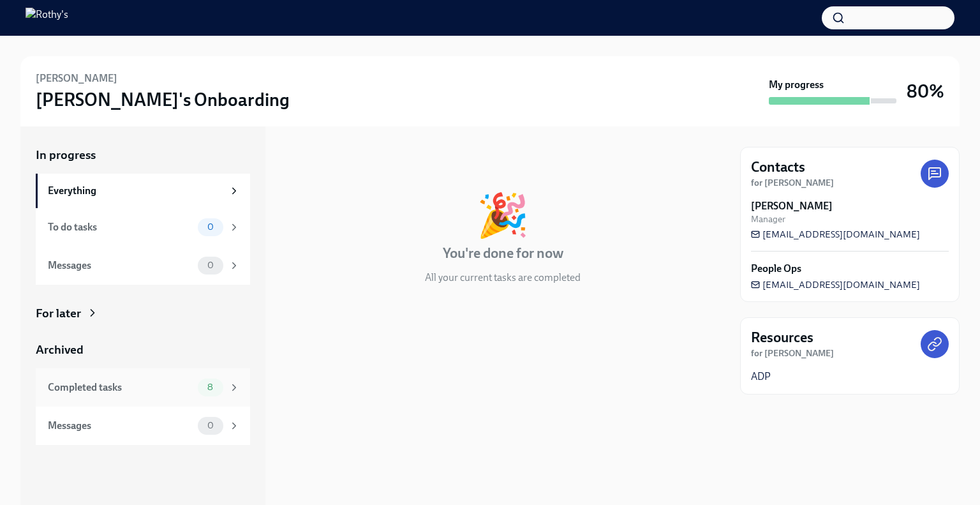  Describe the element at coordinates (120, 387) in the screenshot. I see `div: Completed tasks` at that location.